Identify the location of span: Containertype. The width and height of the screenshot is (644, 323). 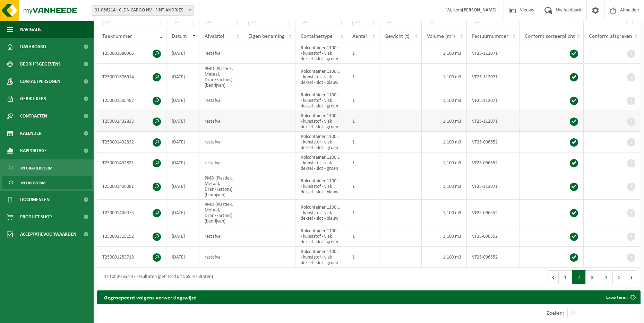
(317, 37).